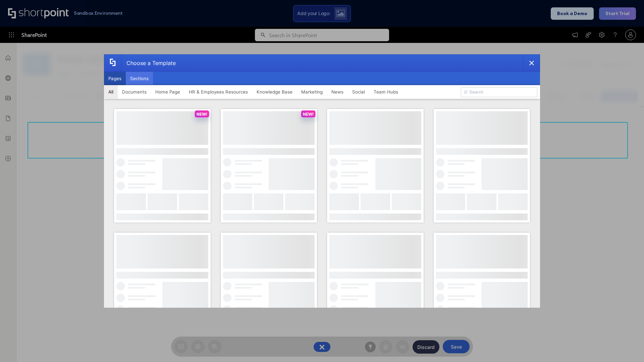  Describe the element at coordinates (167, 92) in the screenshot. I see `button: Home Page` at that location.